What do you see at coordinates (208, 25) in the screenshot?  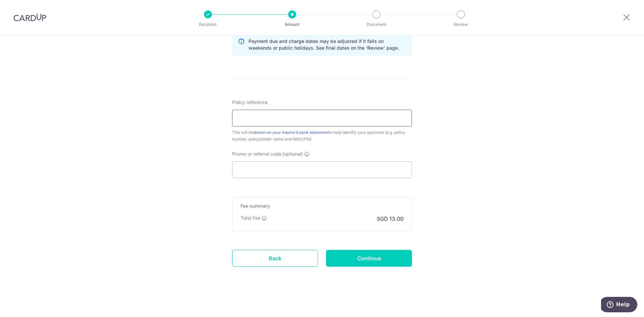 I see `p: Recipient` at bounding box center [208, 25].